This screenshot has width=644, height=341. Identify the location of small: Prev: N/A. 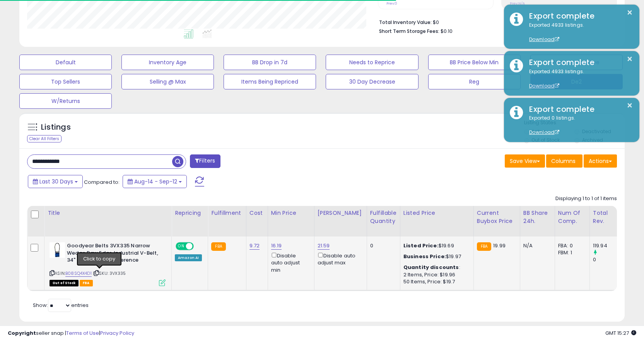
(517, 4).